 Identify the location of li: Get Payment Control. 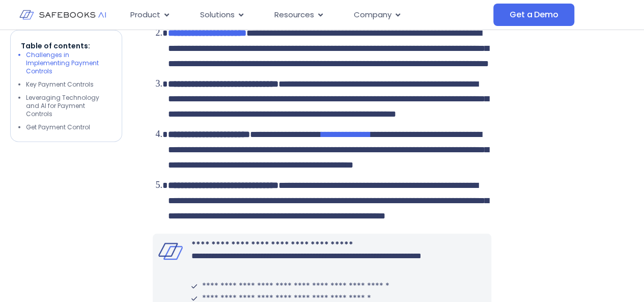
(68, 127).